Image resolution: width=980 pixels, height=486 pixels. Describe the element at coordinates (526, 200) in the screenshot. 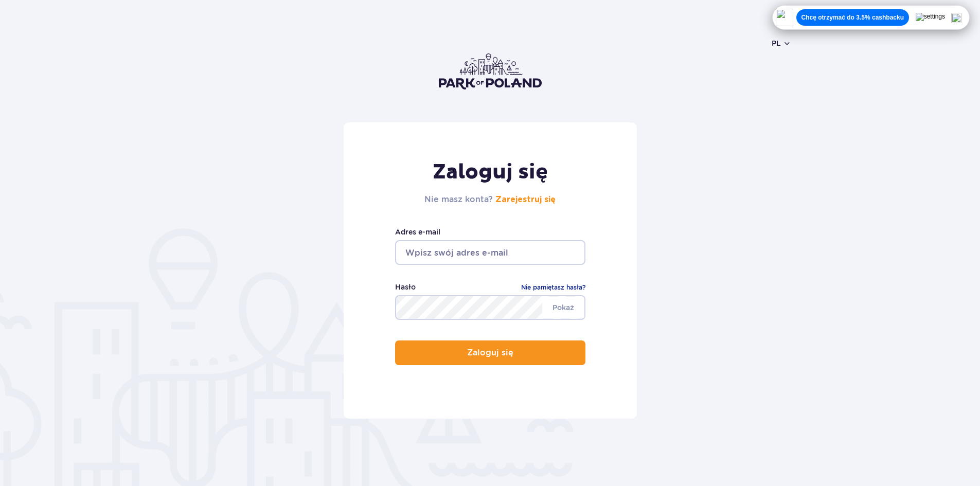

I see `a: Zarejestruj się` at that location.